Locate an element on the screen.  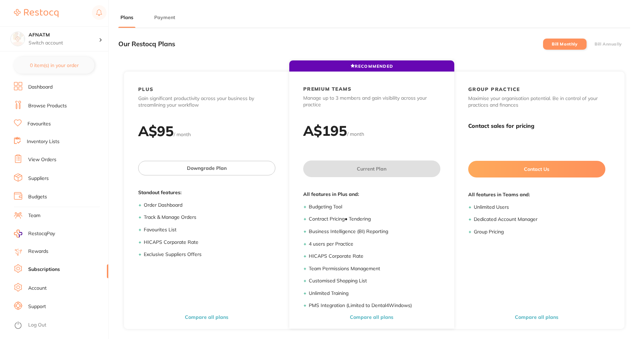
li: Unlimited Users is located at coordinates (540, 208).